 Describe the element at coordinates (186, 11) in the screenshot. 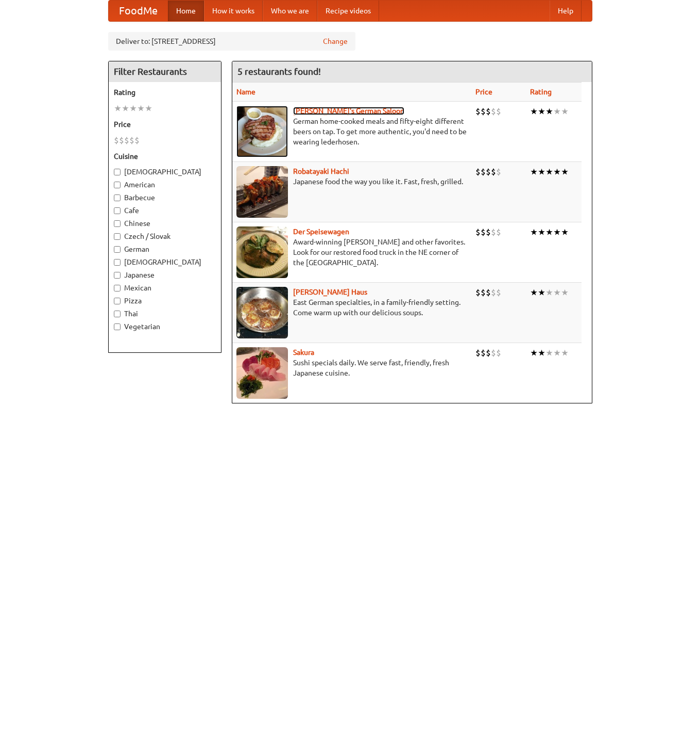

I see `a: Home` at that location.